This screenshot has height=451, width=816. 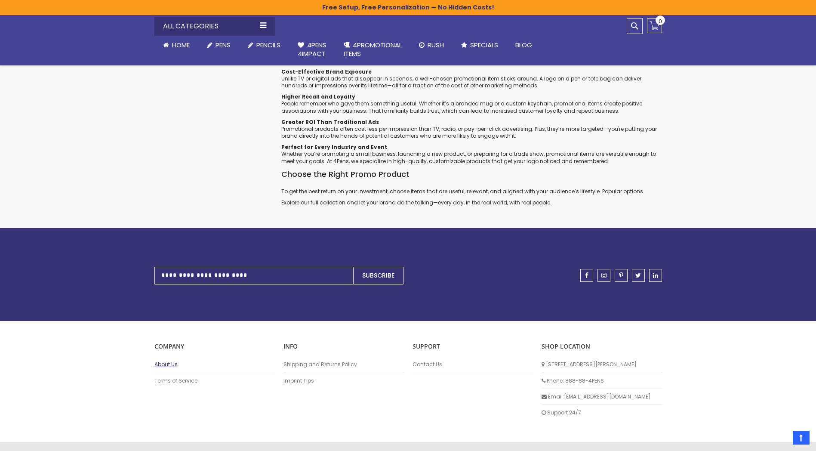 What do you see at coordinates (471, 191) in the screenshot?
I see `p: To get the best return on your investment, choose items that are useful, relevant, and aligned wi...` at bounding box center [471, 191].